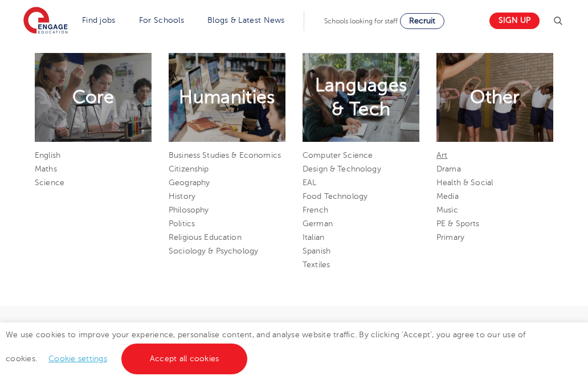 The image size is (588, 384). What do you see at coordinates (309, 183) in the screenshot?
I see `a: EAL` at bounding box center [309, 183].